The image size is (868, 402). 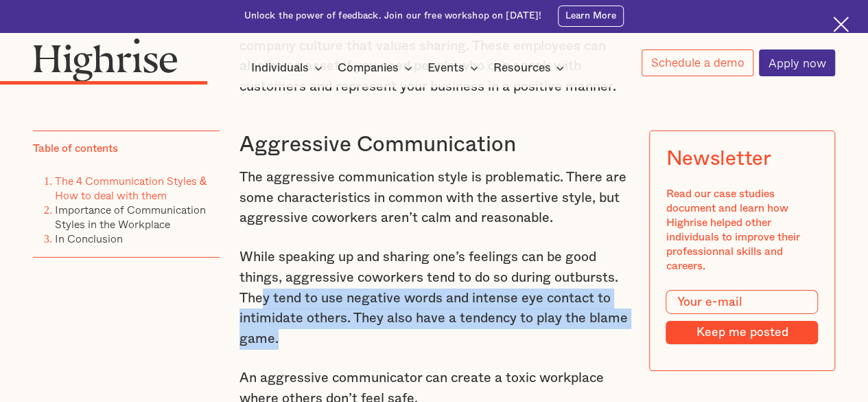 What do you see at coordinates (131, 187) in the screenshot?
I see `a: The 4 Communication Styles & How to deal with them` at bounding box center [131, 187].